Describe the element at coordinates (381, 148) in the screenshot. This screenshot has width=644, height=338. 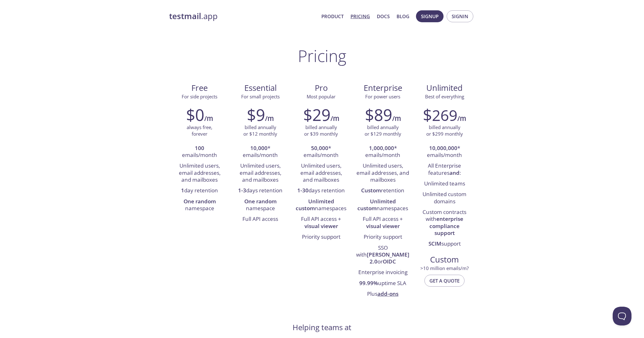
I see `strong: 1,000,000` at that location.